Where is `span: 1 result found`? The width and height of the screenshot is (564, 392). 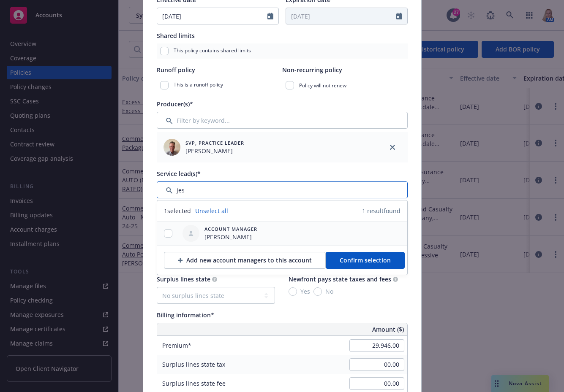 span: 1 result found is located at coordinates (381, 211).